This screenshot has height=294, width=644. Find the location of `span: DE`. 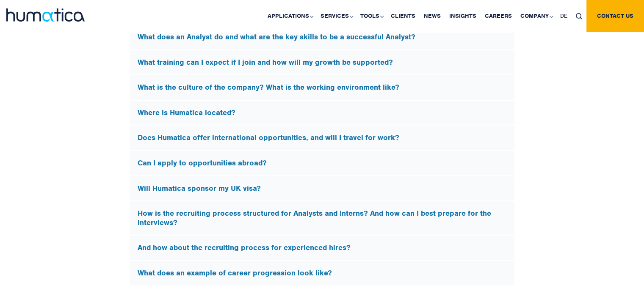

span: DE is located at coordinates (564, 16).